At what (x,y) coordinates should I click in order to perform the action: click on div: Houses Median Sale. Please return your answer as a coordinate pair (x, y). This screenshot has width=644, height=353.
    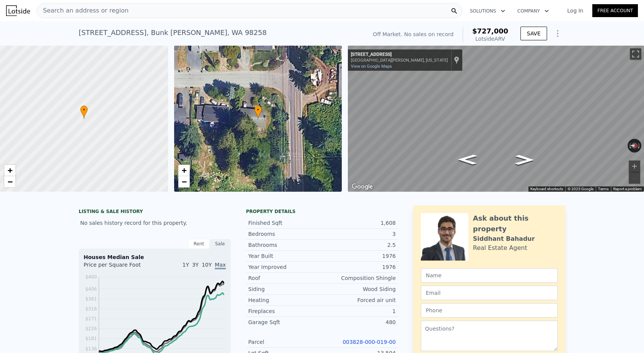
    Looking at the image, I should click on (155, 257).